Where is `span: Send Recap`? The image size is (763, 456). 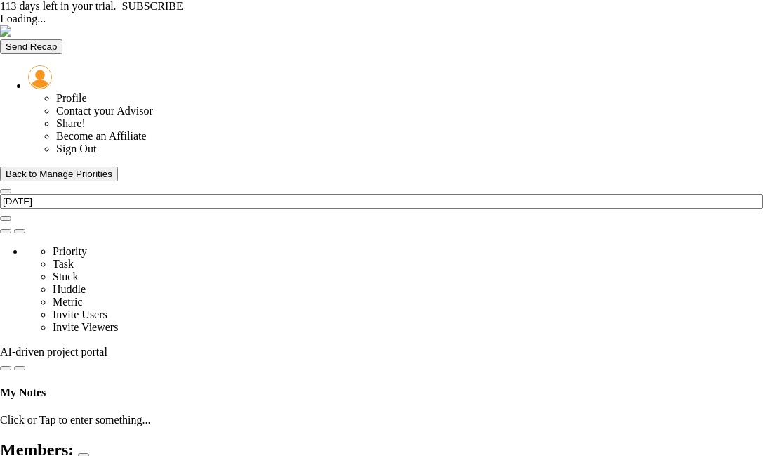
span: Send Recap is located at coordinates (31, 46).